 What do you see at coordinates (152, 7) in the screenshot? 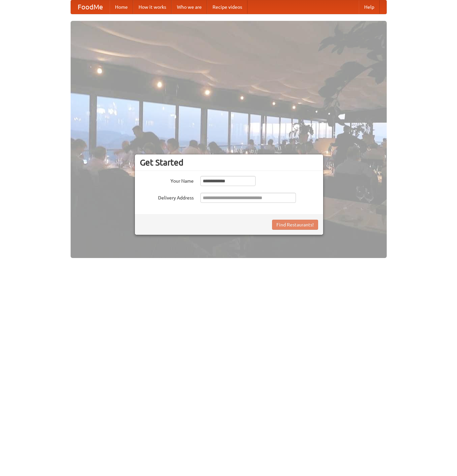
I see `a: How it works` at bounding box center [152, 7].